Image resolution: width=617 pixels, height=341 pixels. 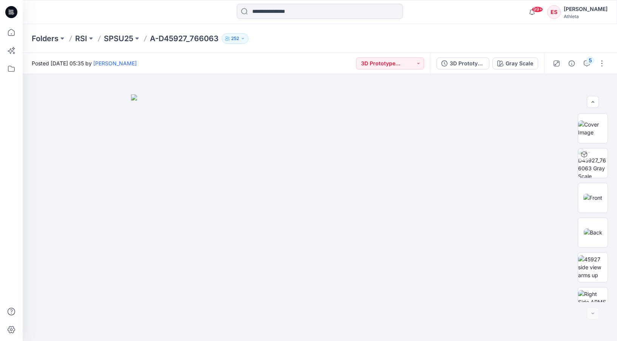 What do you see at coordinates (463, 63) in the screenshot?
I see `button: 3D Prototype Sample (Vendor)` at bounding box center [463, 63].